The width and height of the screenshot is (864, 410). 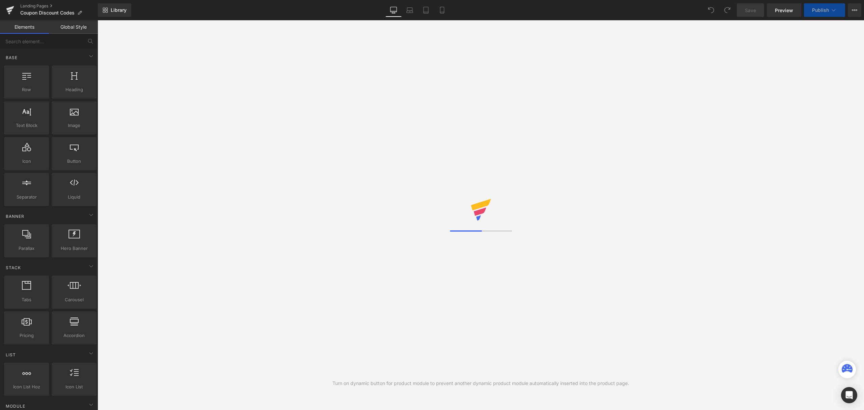 What do you see at coordinates (26, 125) in the screenshot?
I see `span: Text Block` at bounding box center [26, 125].